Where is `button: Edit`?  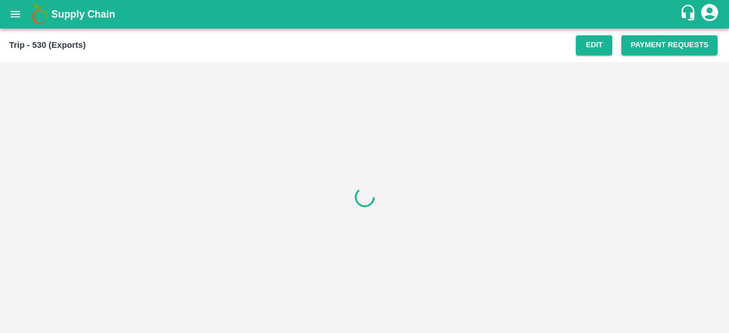 button: Edit is located at coordinates (594, 45).